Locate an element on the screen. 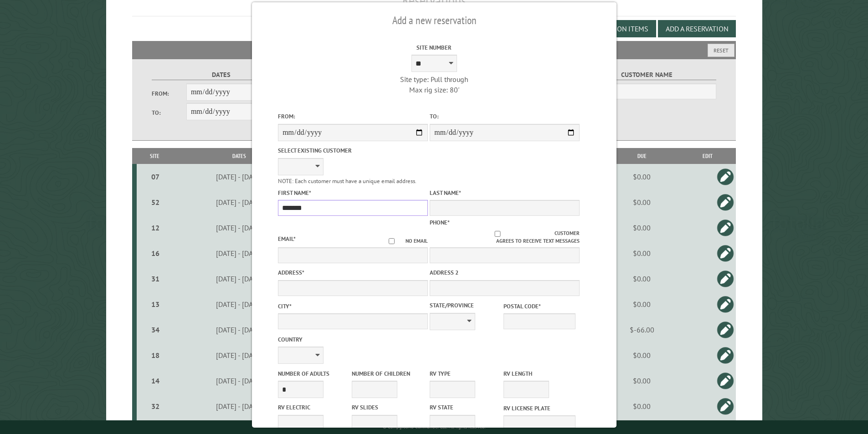  div: 13 is located at coordinates (156, 304).